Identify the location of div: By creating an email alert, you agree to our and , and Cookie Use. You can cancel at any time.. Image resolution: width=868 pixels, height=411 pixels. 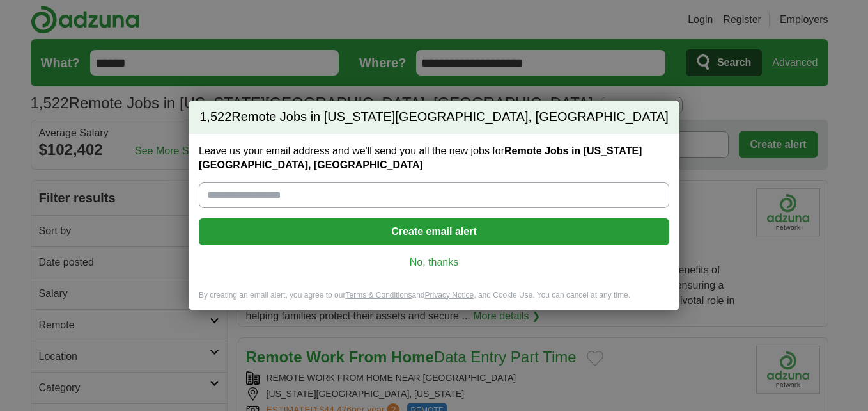
(434, 300).